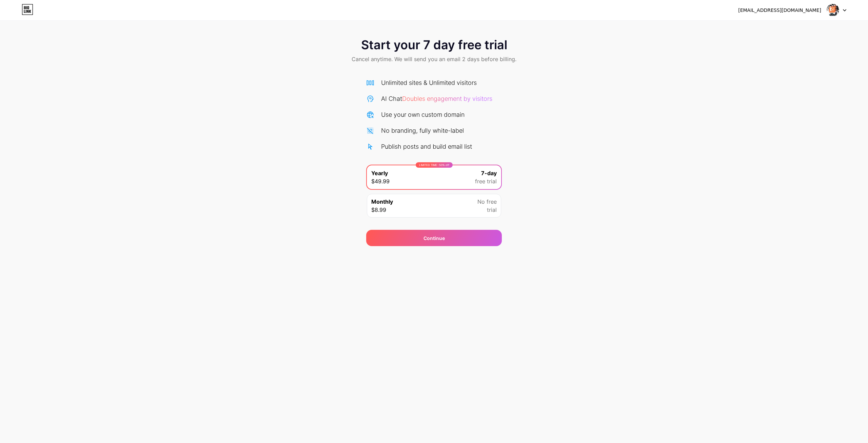 The image size is (868, 443). Describe the element at coordinates (434, 45) in the screenshot. I see `span: Start your 7 day free trial` at that location.